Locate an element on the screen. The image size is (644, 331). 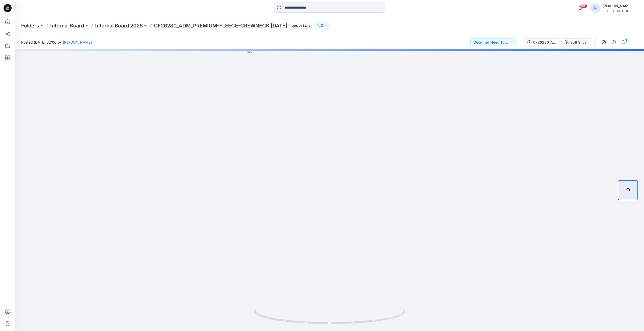
p: 17 is located at coordinates (322, 25).